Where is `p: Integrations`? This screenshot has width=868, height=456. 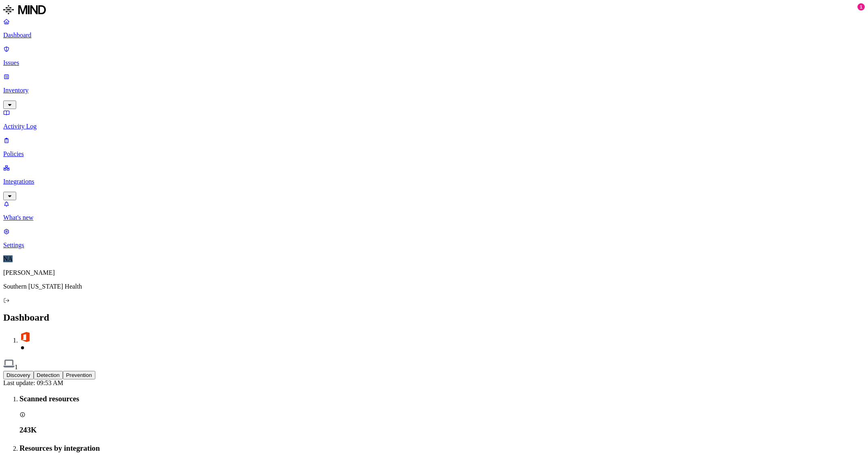 p: Integrations is located at coordinates (434, 181).